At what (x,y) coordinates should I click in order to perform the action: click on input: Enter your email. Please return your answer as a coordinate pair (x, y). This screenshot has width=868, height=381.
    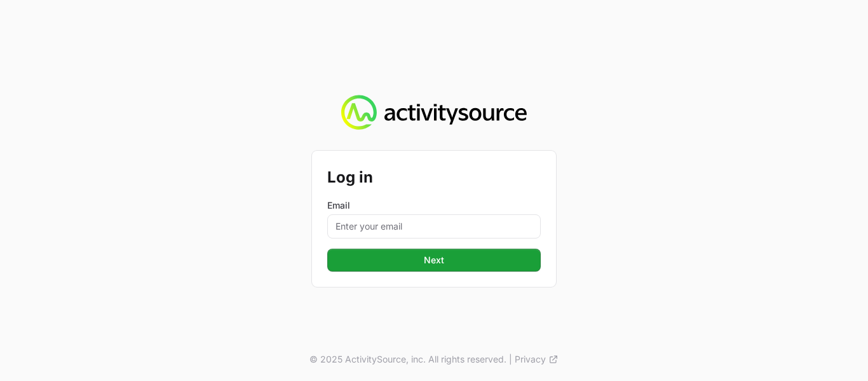
    Looking at the image, I should click on (434, 227).